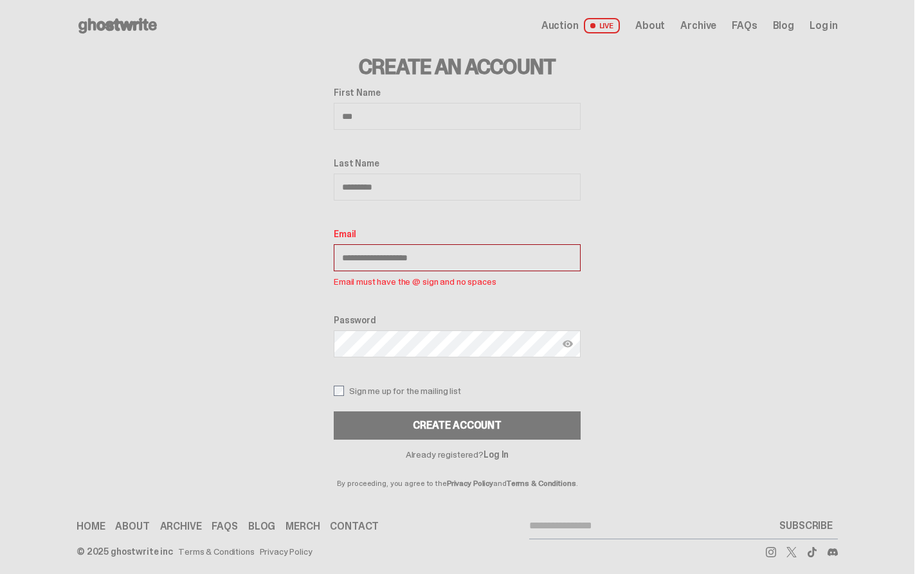 The width and height of the screenshot is (924, 574). What do you see at coordinates (602, 26) in the screenshot?
I see `span: LIVE` at bounding box center [602, 26].